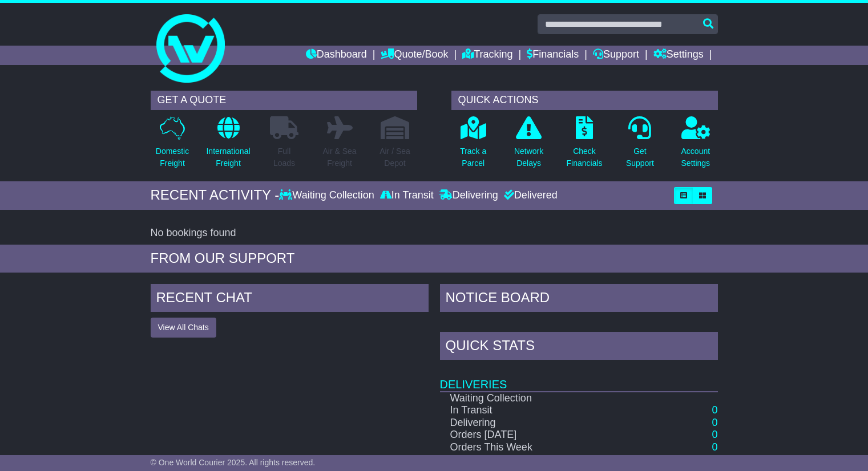 This screenshot has width=868, height=471. What do you see at coordinates (414, 55) in the screenshot?
I see `a: Quote/Book` at bounding box center [414, 55].